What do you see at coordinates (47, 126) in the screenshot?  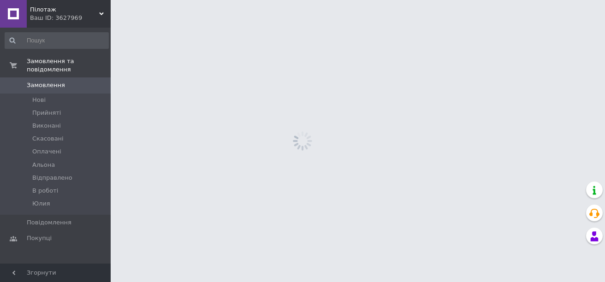 I see `span: Виконані` at bounding box center [47, 126].